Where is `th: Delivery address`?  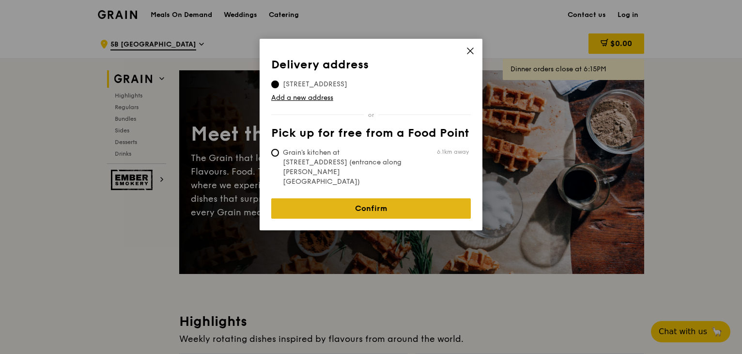
th: Delivery address is located at coordinates (371, 67).